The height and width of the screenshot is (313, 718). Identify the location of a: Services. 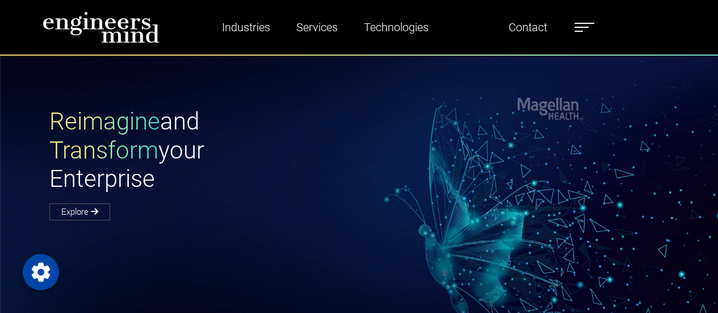
(317, 27).